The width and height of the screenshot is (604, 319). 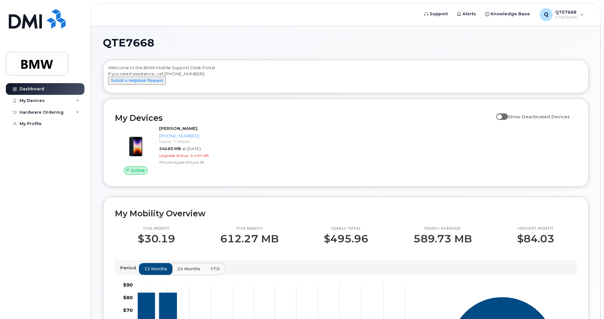 I want to click on span: QTE7668, so click(x=129, y=43).